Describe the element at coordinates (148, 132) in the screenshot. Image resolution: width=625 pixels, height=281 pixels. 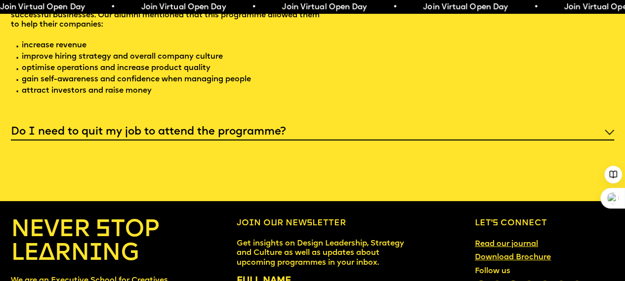
I see `h5: Do I need to quit my job to attend the programme?` at that location.